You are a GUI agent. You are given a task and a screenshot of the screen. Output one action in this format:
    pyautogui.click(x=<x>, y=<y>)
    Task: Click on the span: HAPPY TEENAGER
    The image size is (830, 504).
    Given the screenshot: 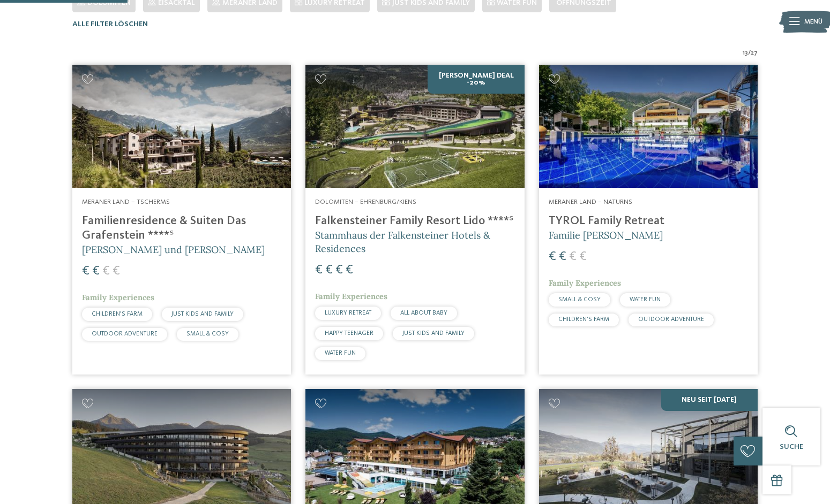 What is the action you would take?
    pyautogui.click(x=349, y=333)
    